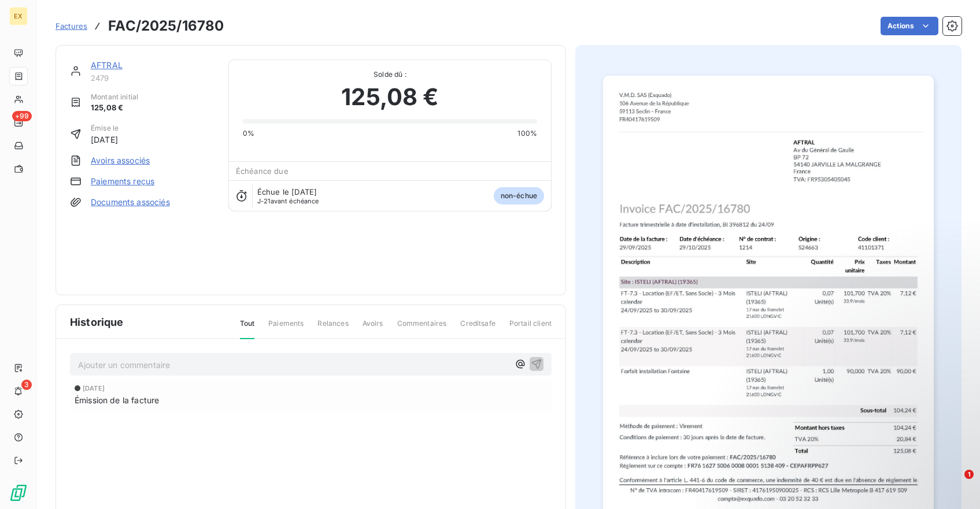 The width and height of the screenshot is (980, 509). Describe the element at coordinates (288, 201) in the screenshot. I see `span: avant échéance` at that location.